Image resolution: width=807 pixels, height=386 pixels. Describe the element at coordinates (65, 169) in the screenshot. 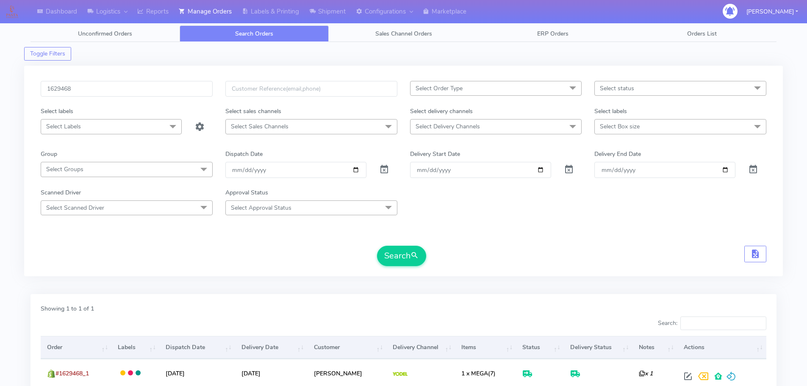

I see `span: Select Groups` at that location.